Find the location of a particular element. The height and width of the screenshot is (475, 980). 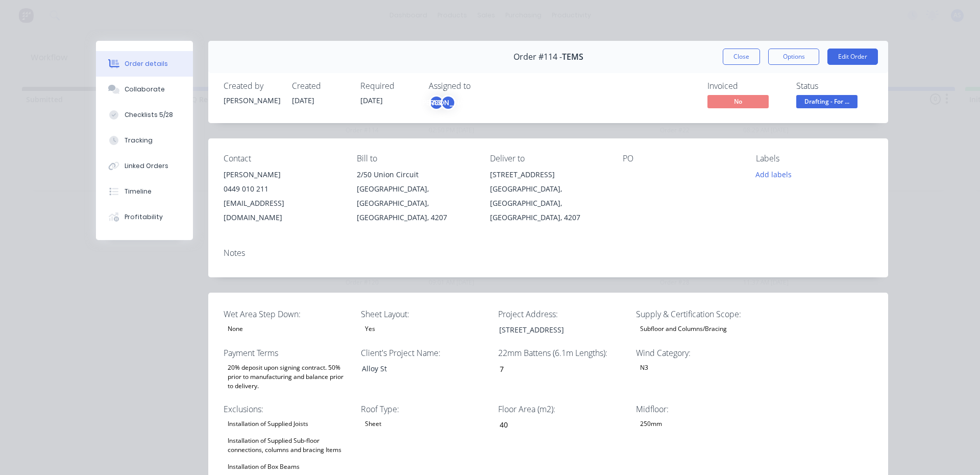

div: 250mm is located at coordinates (651, 424).